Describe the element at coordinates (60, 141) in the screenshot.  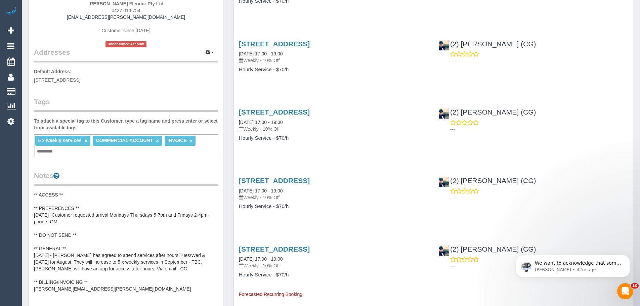
I see `span: 5 x weekly services` at that location.